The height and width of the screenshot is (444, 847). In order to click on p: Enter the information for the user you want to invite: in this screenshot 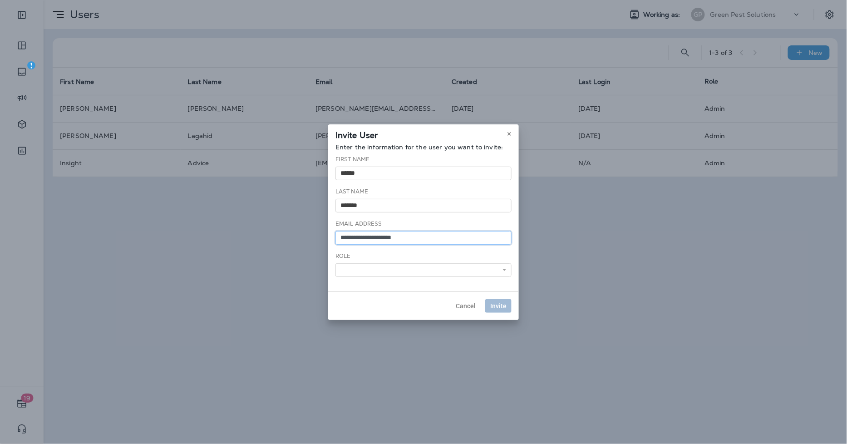, I will do `click(424, 147)`.